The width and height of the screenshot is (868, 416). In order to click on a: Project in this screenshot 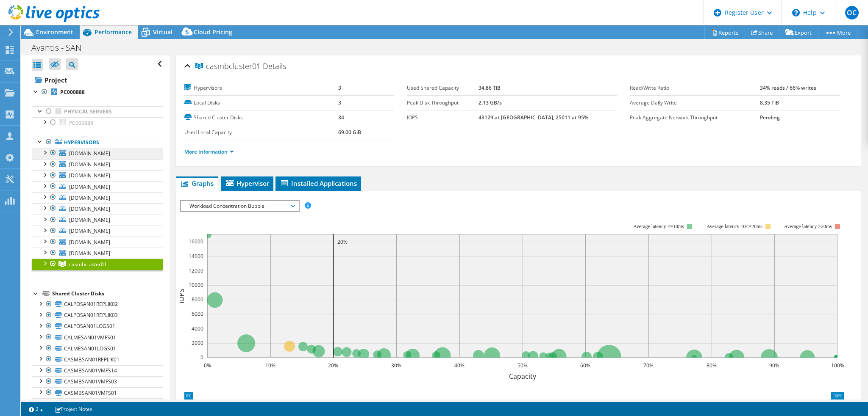, I will do `click(97, 80)`.